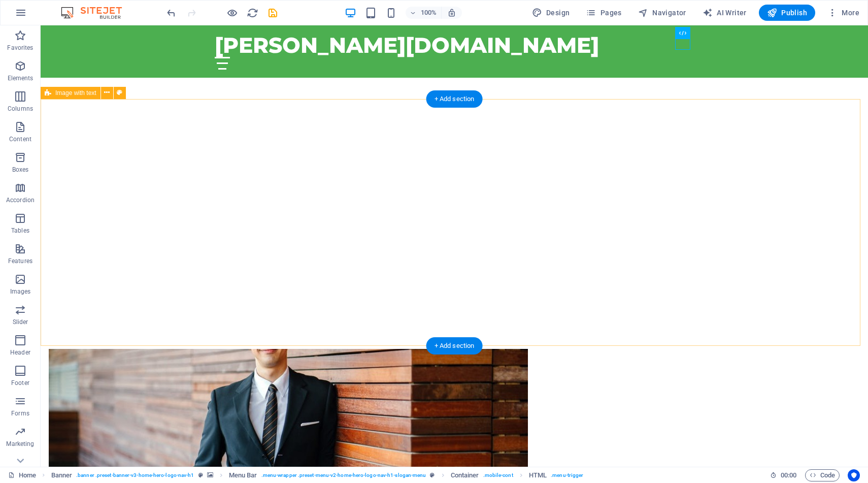  Describe the element at coordinates (20, 108) in the screenshot. I see `p: Columns` at that location.